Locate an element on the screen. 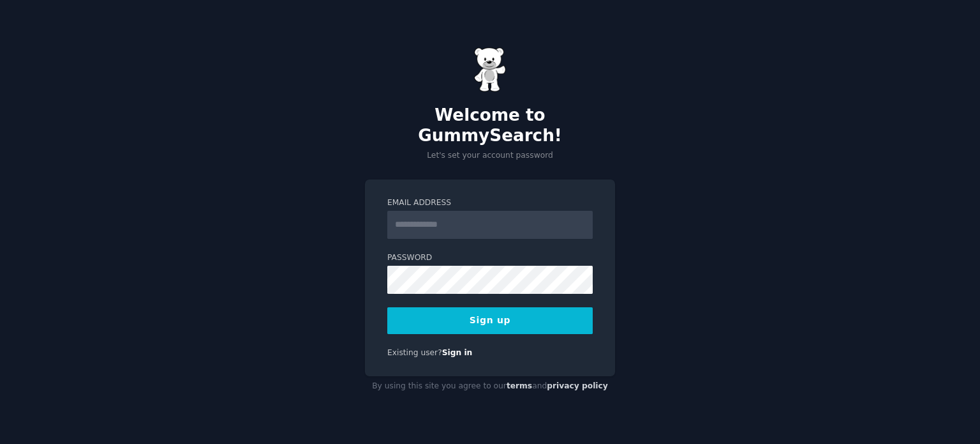 This screenshot has width=980, height=444. p: Let's set your account password is located at coordinates (490, 156).